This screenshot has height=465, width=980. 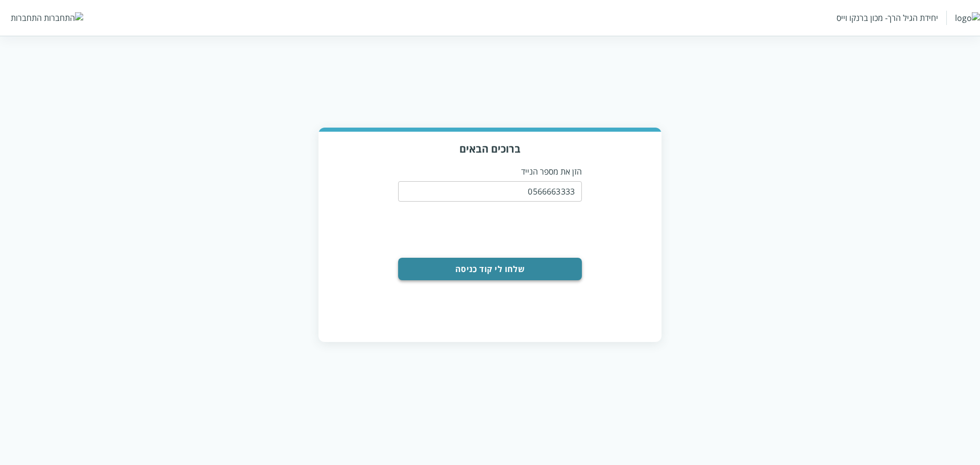 I want to click on input: טלפון, so click(x=490, y=192).